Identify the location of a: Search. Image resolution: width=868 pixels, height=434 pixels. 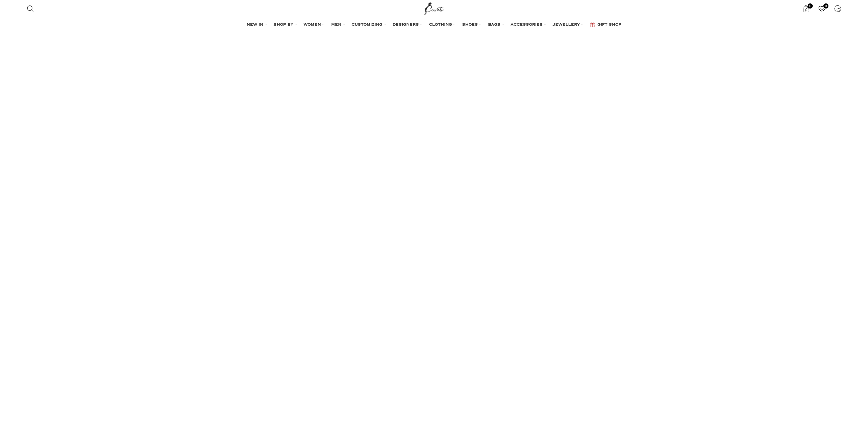
(30, 9).